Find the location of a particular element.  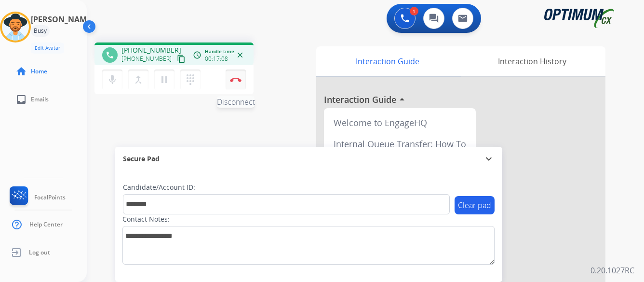

mat-icon: merge_type is located at coordinates (138, 80).